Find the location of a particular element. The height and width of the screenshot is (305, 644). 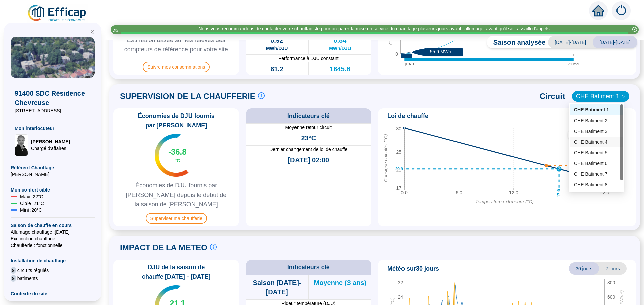

tspan: 24 is located at coordinates (400, 297).